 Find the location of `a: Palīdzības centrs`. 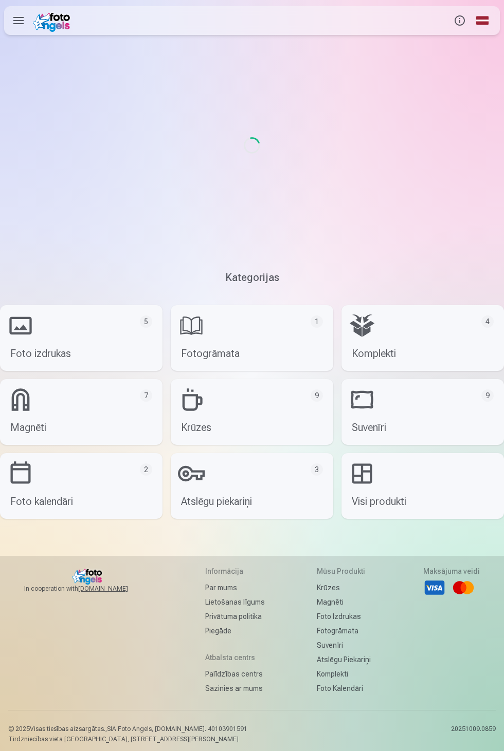

a: Palīdzības centrs is located at coordinates (235, 674).